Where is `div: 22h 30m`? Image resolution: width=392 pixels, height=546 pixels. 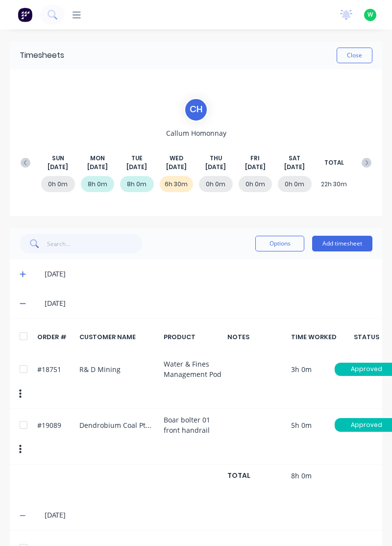
div: 22h 30m is located at coordinates (334, 184).